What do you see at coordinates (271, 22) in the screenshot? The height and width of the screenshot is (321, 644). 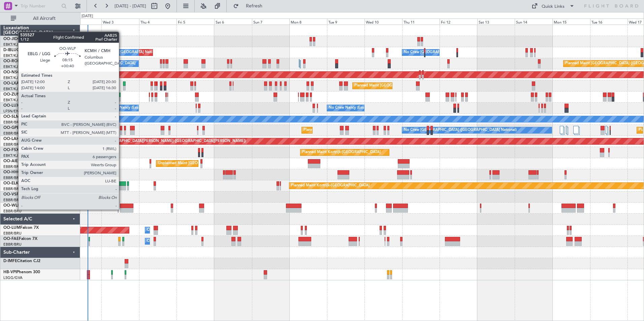 I see `div: Sun 7` at bounding box center [271, 22].